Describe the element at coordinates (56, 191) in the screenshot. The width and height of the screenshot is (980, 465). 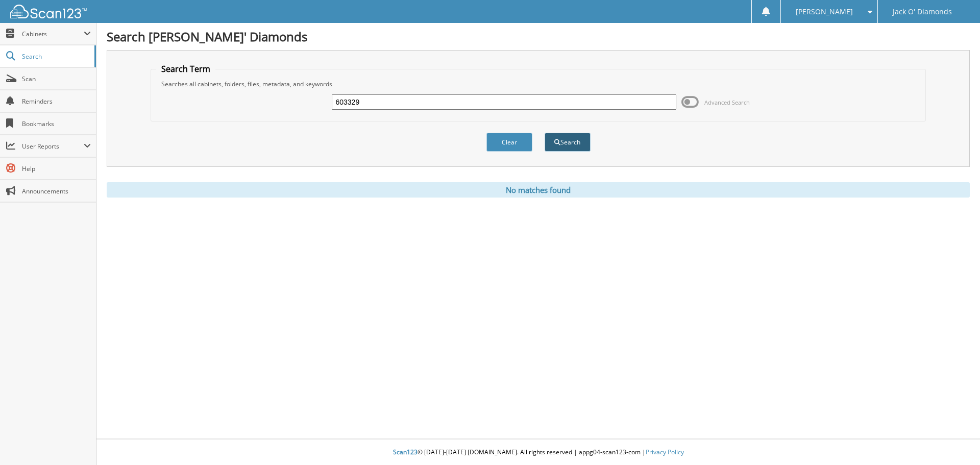
I see `span: Announcements` at that location.